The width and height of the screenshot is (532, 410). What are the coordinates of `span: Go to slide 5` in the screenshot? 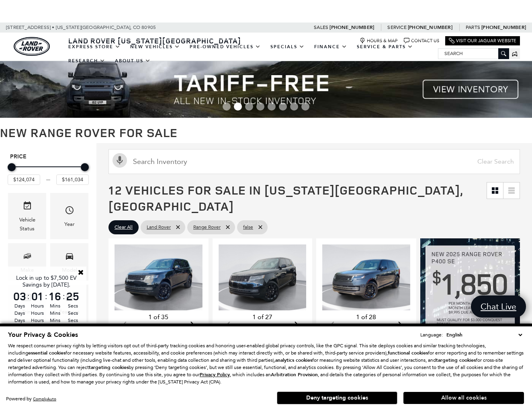 It's located at (271, 107).